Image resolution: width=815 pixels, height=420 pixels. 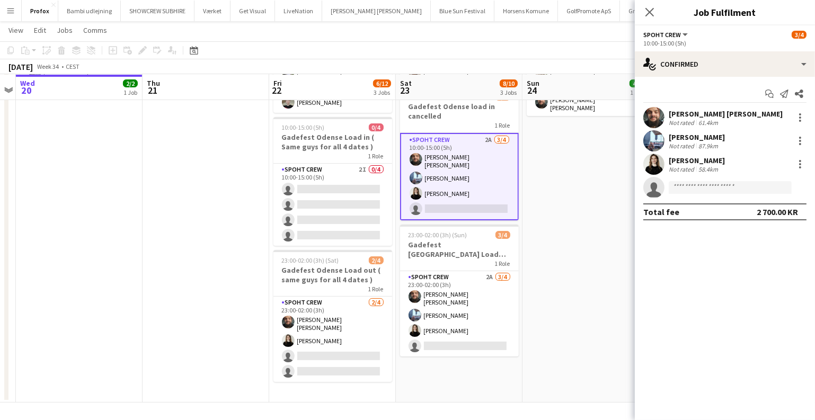 I want to click on span: 2/4, so click(x=376, y=260).